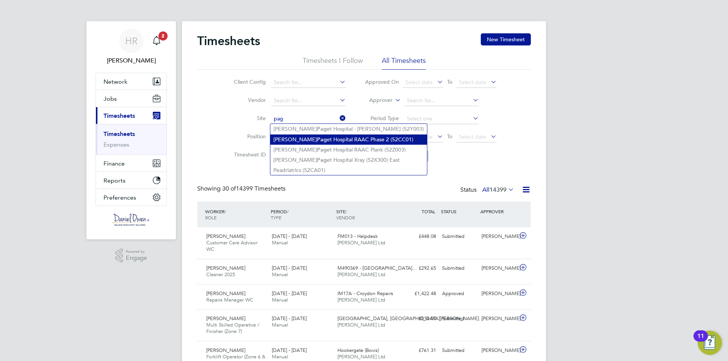 The image size is (728, 361). I want to click on span: Timesheets, so click(119, 116).